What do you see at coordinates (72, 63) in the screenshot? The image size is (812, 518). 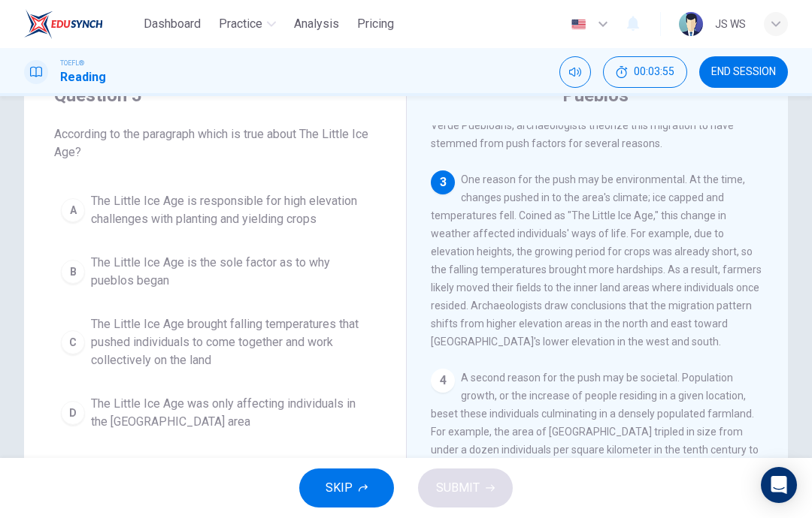 I see `span: TOEFL®` at bounding box center [72, 63].